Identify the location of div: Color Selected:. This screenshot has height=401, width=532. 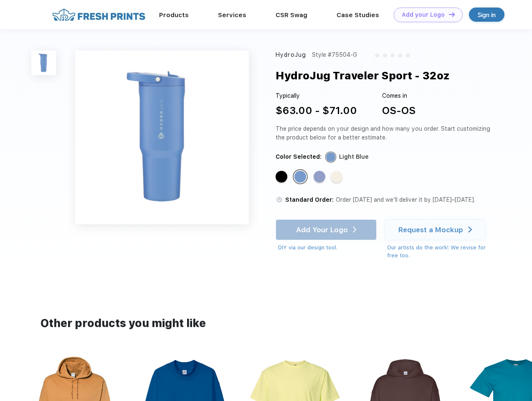
(299, 157).